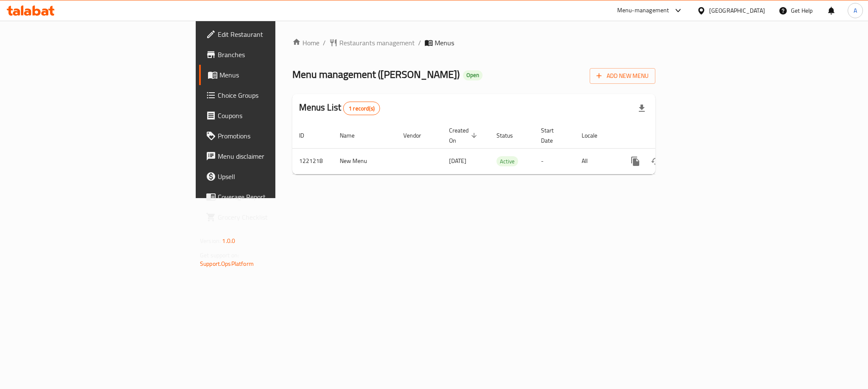 This screenshot has height=389, width=868. What do you see at coordinates (622, 76) in the screenshot?
I see `span: Add New Menu` at bounding box center [622, 76].